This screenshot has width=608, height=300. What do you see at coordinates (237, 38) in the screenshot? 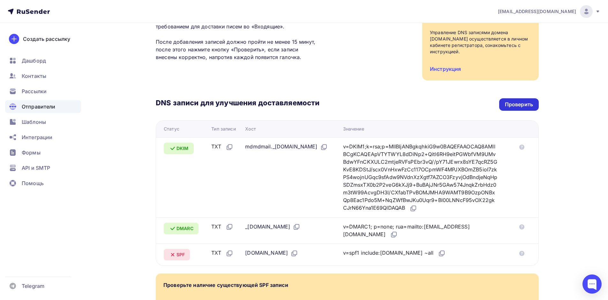
I see `p: Подтверждение домена является обязательным техническим требованием для доставки писем во «Входящи...` at bounding box center [237, 38].